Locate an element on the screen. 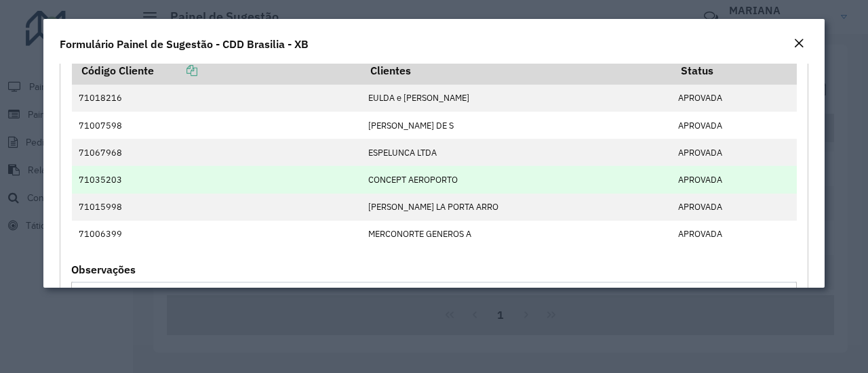 The height and width of the screenshot is (373, 868). td: ESPELUNCA LTDA is located at coordinates (516, 153).